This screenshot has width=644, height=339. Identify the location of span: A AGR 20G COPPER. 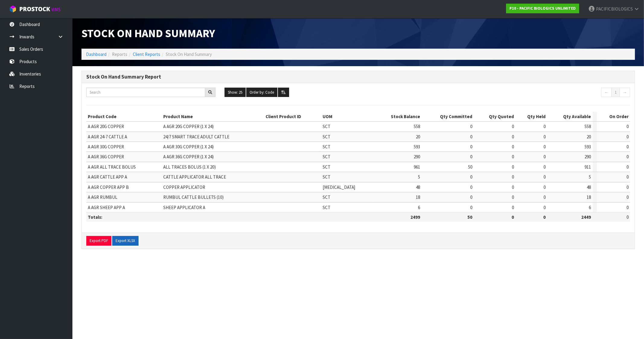
(106, 126).